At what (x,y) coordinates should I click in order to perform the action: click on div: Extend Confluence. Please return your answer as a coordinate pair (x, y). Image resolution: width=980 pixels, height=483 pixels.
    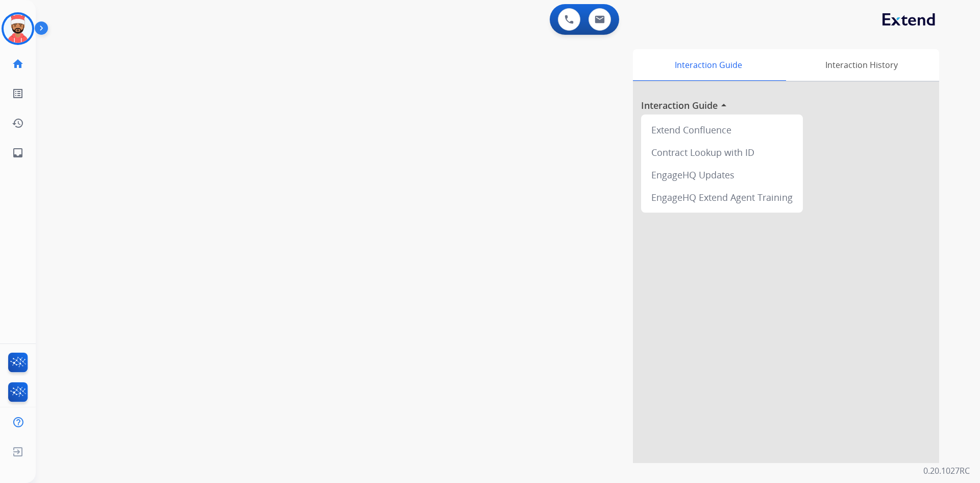
    Looking at the image, I should click on (722, 130).